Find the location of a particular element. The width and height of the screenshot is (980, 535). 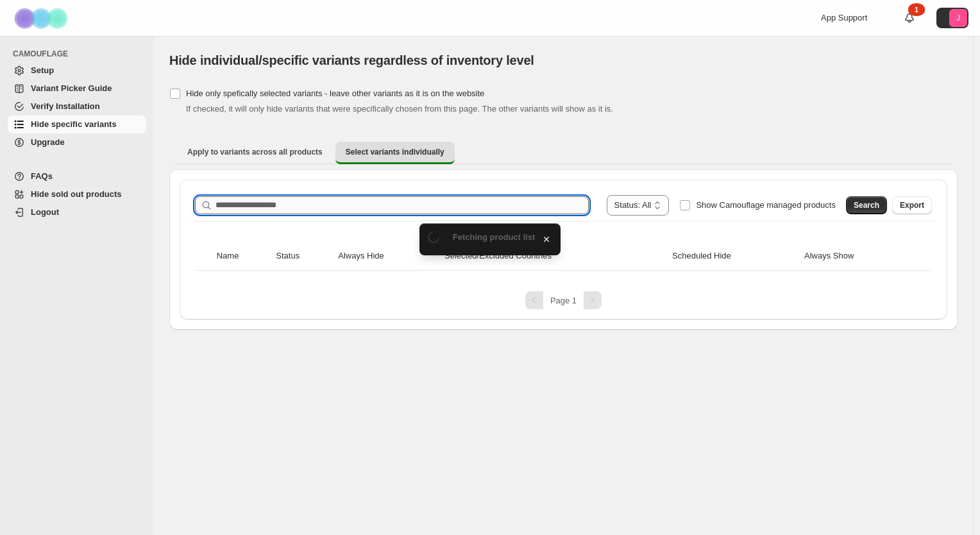

span: Hide specific variants is located at coordinates (74, 124).